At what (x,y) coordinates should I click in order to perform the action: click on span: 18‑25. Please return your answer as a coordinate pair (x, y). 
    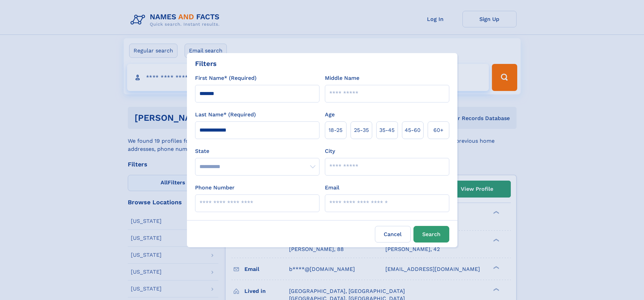
    Looking at the image, I should click on (335, 130).